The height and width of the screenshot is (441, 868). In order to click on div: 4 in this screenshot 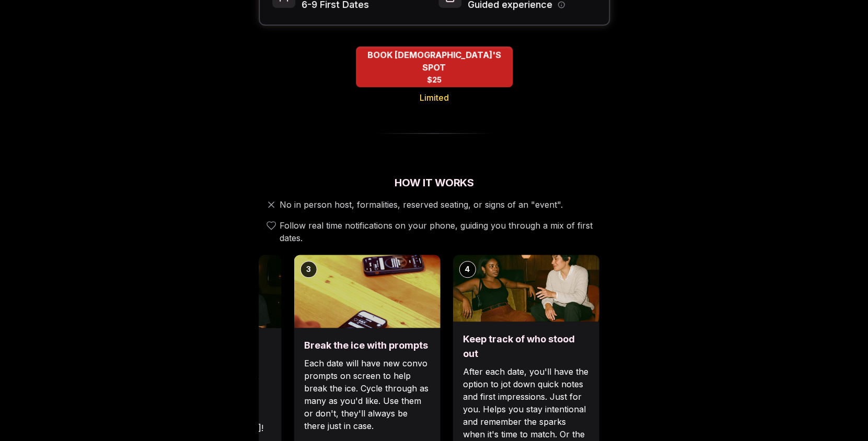, I will do `click(467, 269)`.